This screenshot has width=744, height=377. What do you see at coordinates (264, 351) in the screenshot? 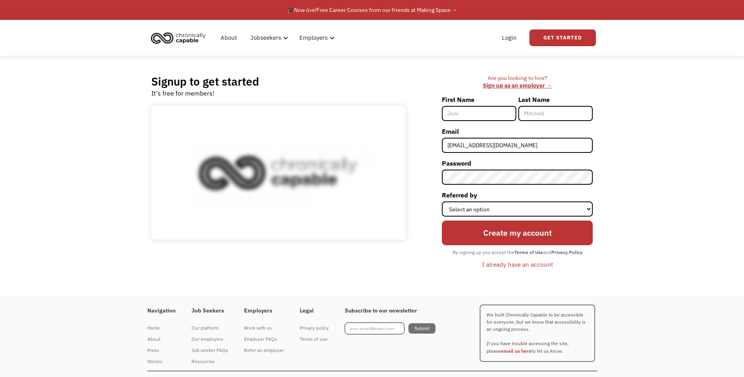
I see `div: Refer an employer` at bounding box center [264, 351].